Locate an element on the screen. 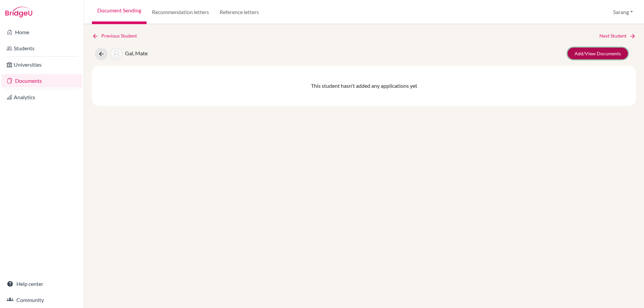  div: This student hasn't added any applications yet is located at coordinates (364, 86).